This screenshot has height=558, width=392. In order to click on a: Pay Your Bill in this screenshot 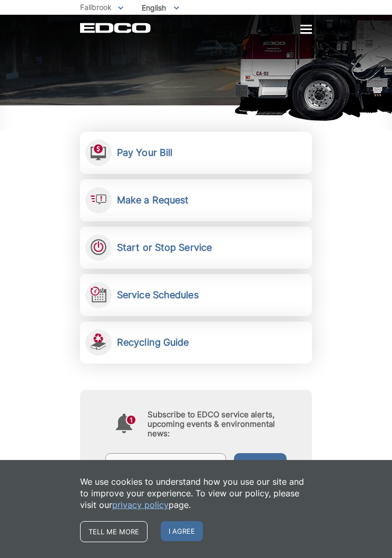, I will do `click(196, 153)`.